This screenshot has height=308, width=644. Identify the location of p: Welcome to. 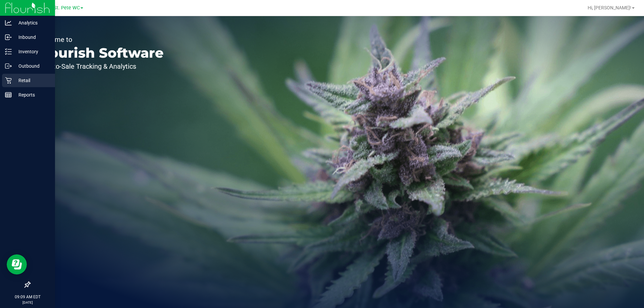
(100, 39).